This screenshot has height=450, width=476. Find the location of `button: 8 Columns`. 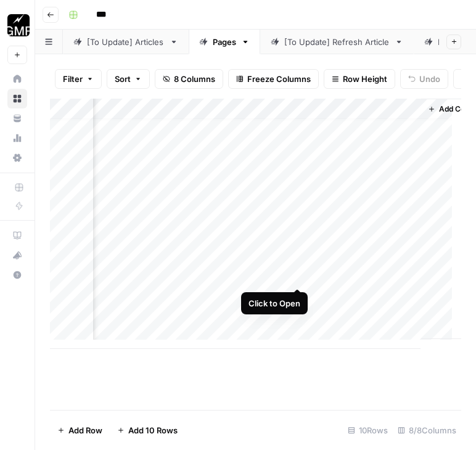

button: 8 Columns is located at coordinates (189, 79).